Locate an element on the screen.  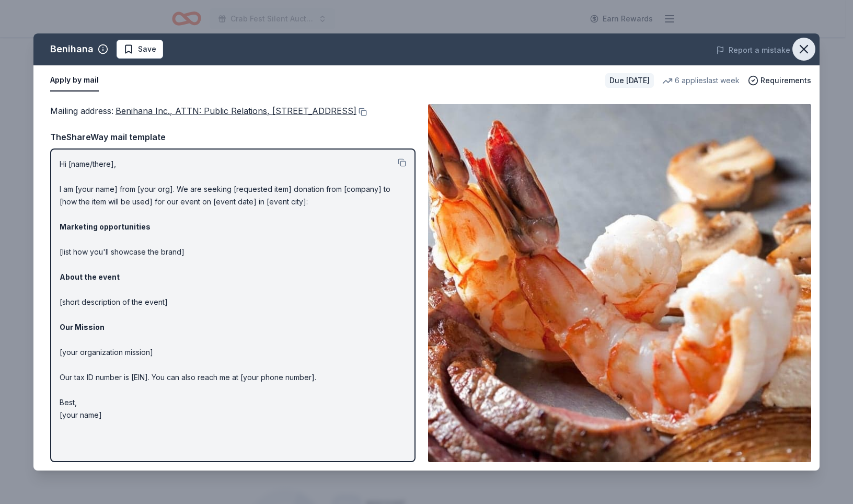
p: Hi [name/there], I am [your name] from [your org]. We are seeking [requested item] donation from ... is located at coordinates (232, 290).